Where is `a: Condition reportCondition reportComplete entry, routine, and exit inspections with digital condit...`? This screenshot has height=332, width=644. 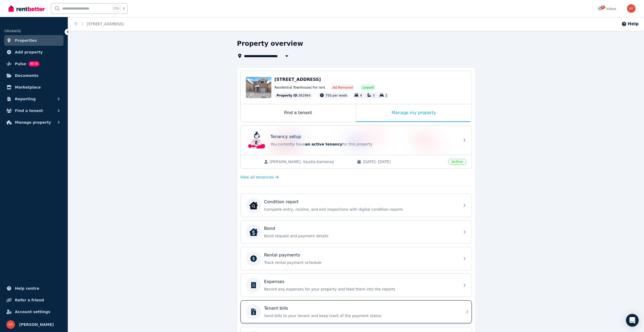 a: Condition reportCondition reportComplete entry, routine, and exit inspections with digital condit... is located at coordinates (356, 205).